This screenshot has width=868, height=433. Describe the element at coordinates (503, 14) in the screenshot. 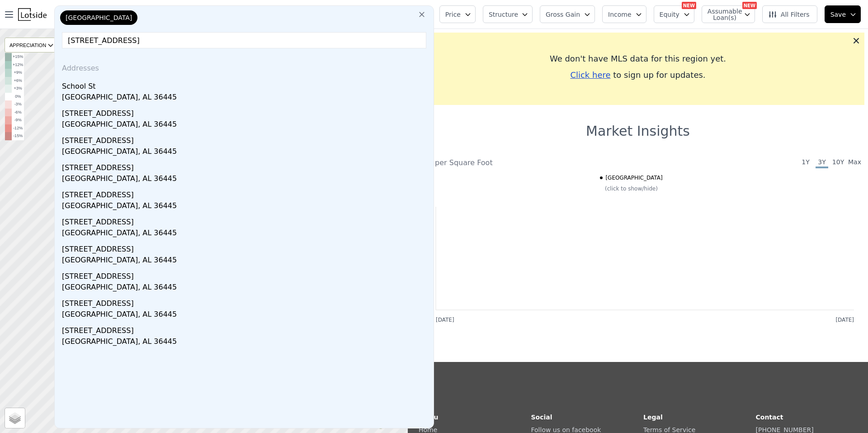

I see `span: Structure` at that location.